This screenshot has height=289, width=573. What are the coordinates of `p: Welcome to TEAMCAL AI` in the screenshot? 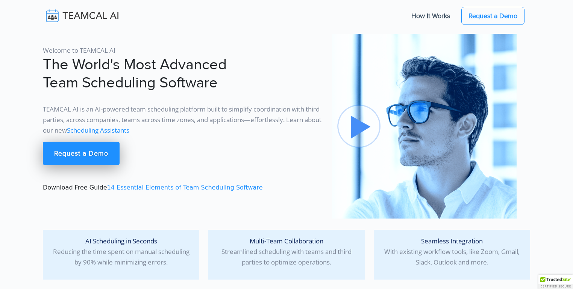 It's located at (183, 50).